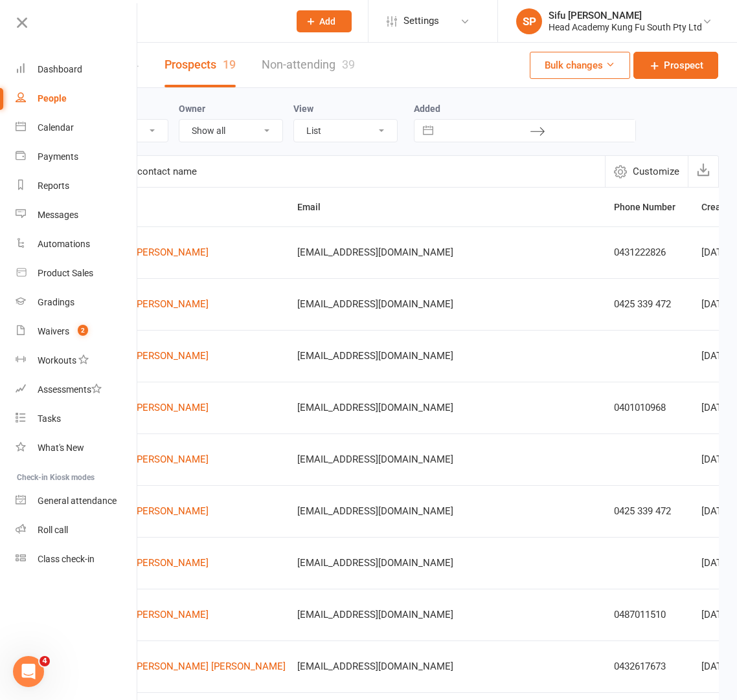  I want to click on span: Phone Number, so click(651, 207).